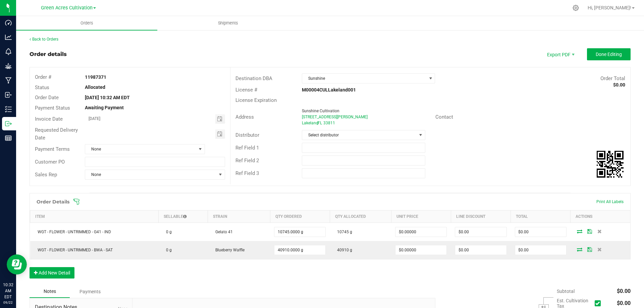 The width and height of the screenshot is (644, 308). Describe the element at coordinates (228, 23) in the screenshot. I see `span: Shipments` at that location.